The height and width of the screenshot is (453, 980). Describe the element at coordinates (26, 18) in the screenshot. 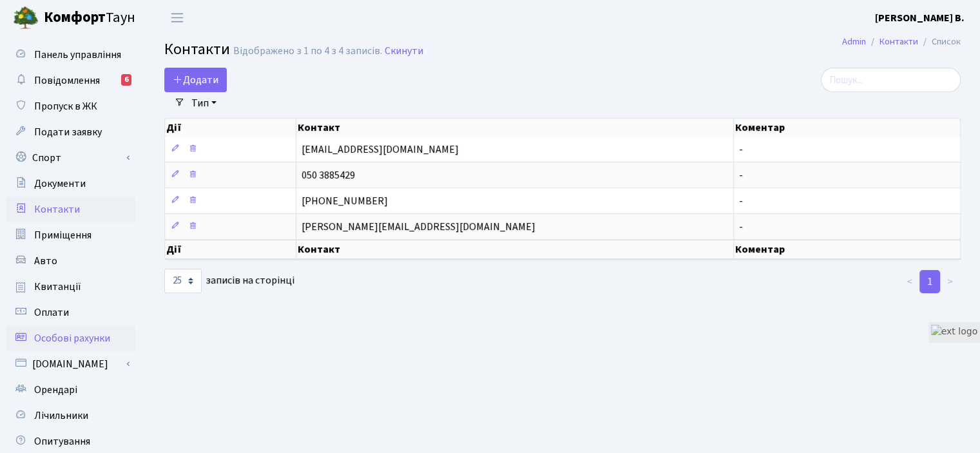

I see `img: logo.png` at that location.